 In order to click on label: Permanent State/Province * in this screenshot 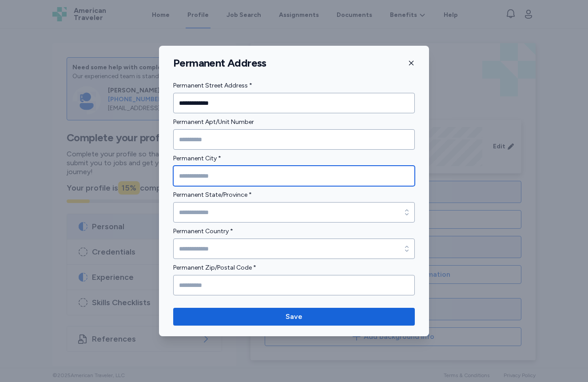, I will do `click(294, 195)`.